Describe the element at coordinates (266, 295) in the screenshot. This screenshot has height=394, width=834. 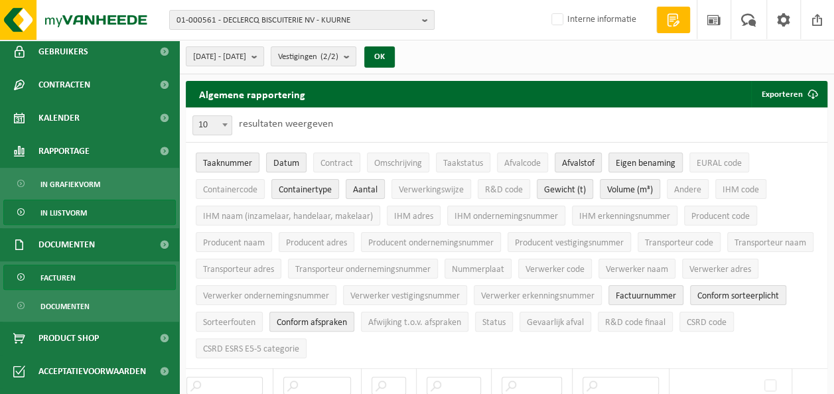
I see `button: Verwerker ondernemingsnummerVerwerker ondernemingsnummer: Activate to sort` at that location.